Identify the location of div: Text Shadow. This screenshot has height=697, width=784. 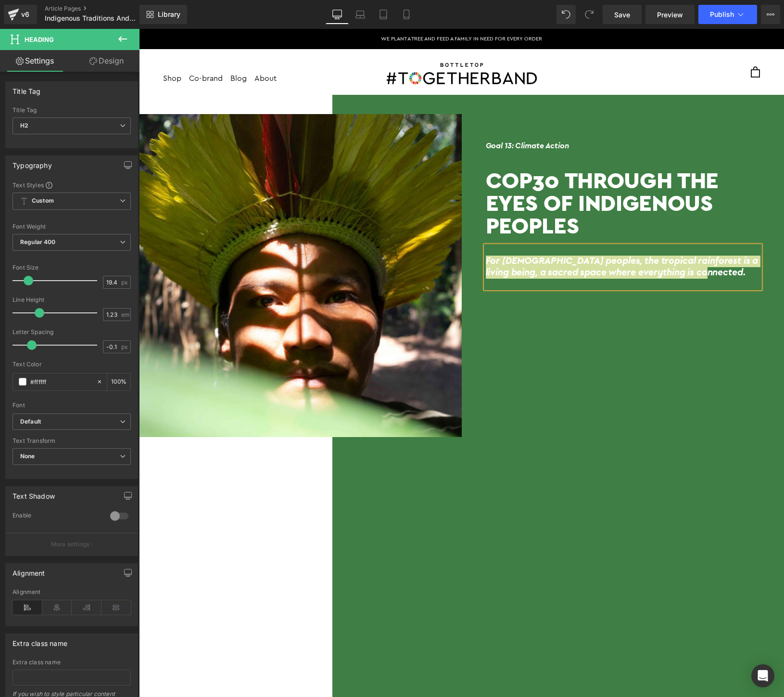
(34, 493).